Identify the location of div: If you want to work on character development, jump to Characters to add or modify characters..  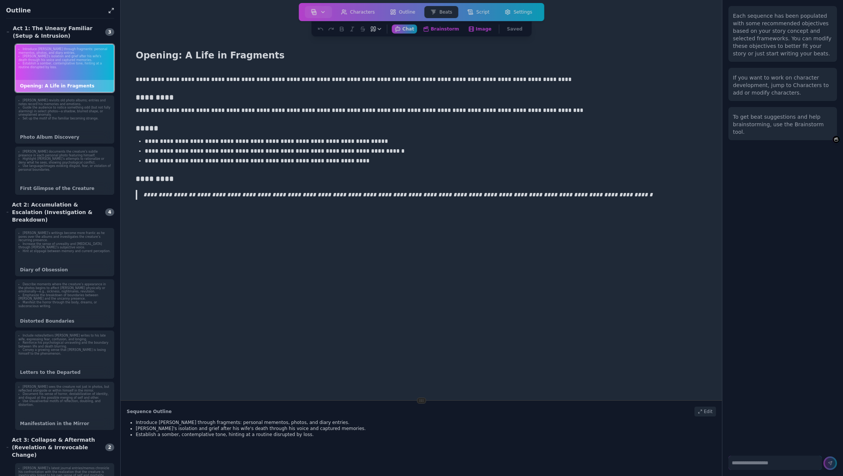
(783, 85).